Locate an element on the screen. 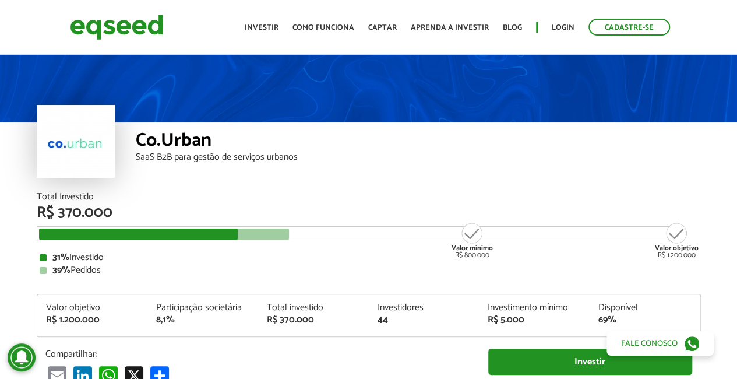  a: Como funciona is located at coordinates (323, 27).